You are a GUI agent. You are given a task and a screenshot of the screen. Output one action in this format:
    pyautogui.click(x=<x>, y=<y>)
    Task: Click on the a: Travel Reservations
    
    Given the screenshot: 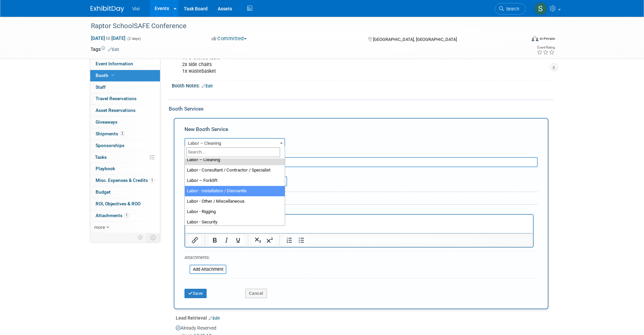 What is the action you would take?
    pyautogui.click(x=125, y=99)
    